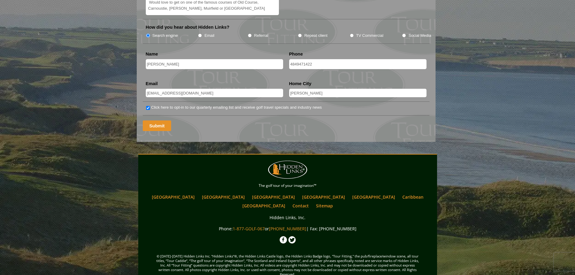  Describe the element at coordinates (249, 229) in the screenshot. I see `a: 1-877-GOLF-067` at that location.